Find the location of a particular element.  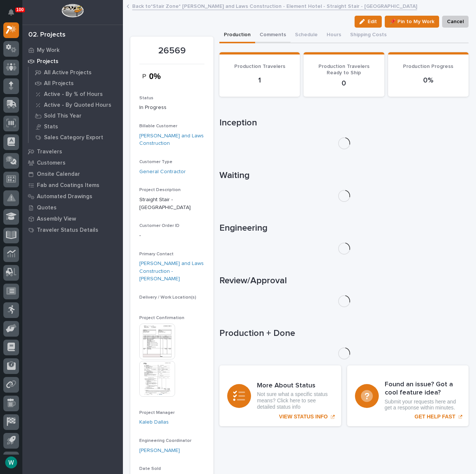

p: In Progress is located at coordinates (172, 107).